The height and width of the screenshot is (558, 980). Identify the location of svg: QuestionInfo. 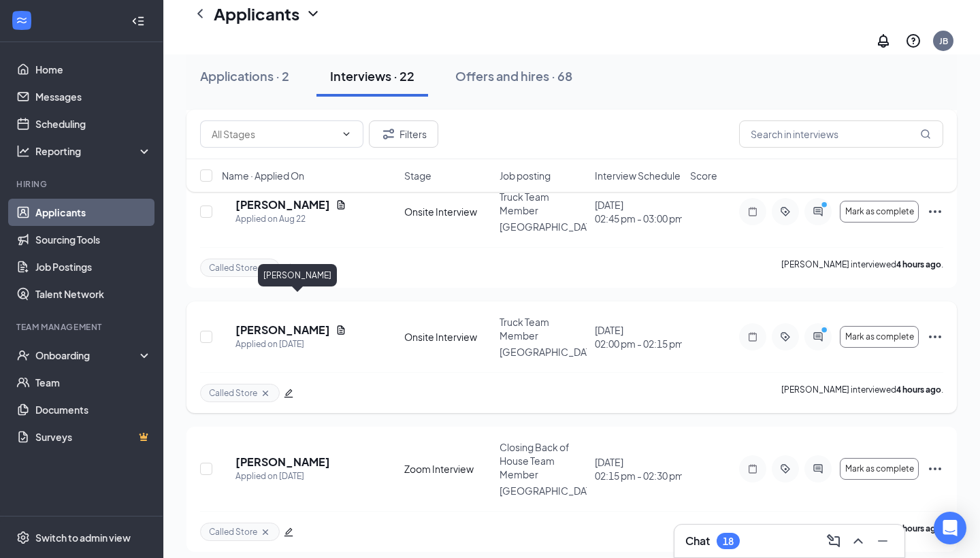
(913, 41).